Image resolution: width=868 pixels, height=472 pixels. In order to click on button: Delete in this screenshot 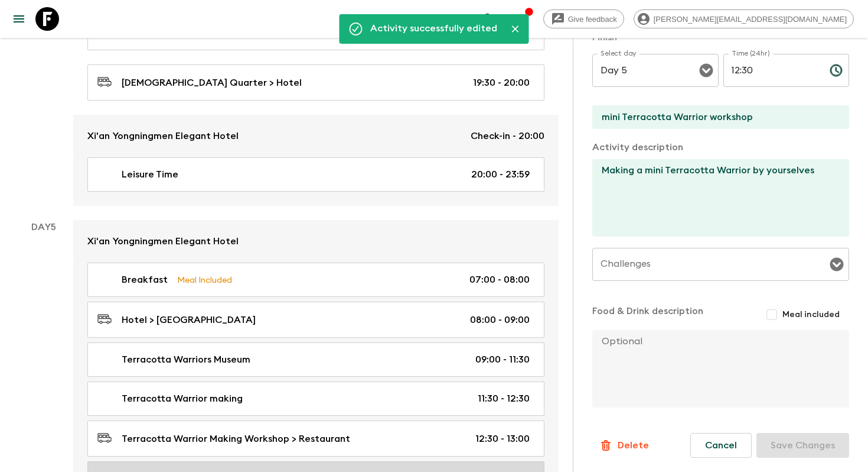, I will do `click(623, 445)`.